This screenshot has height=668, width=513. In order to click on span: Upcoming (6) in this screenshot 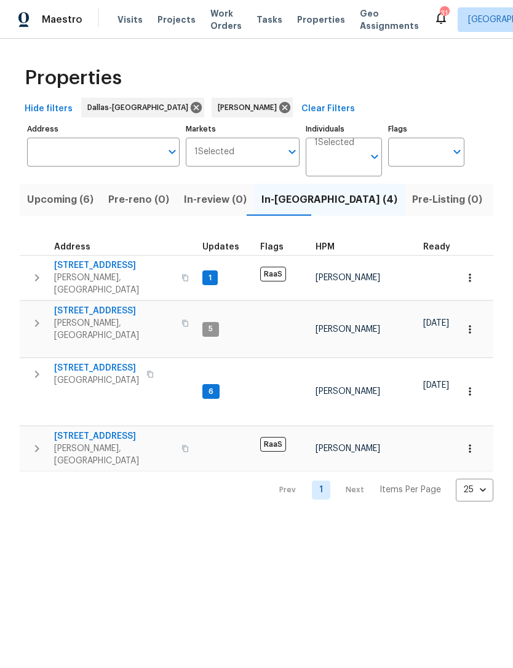, I will do `click(60, 200)`.